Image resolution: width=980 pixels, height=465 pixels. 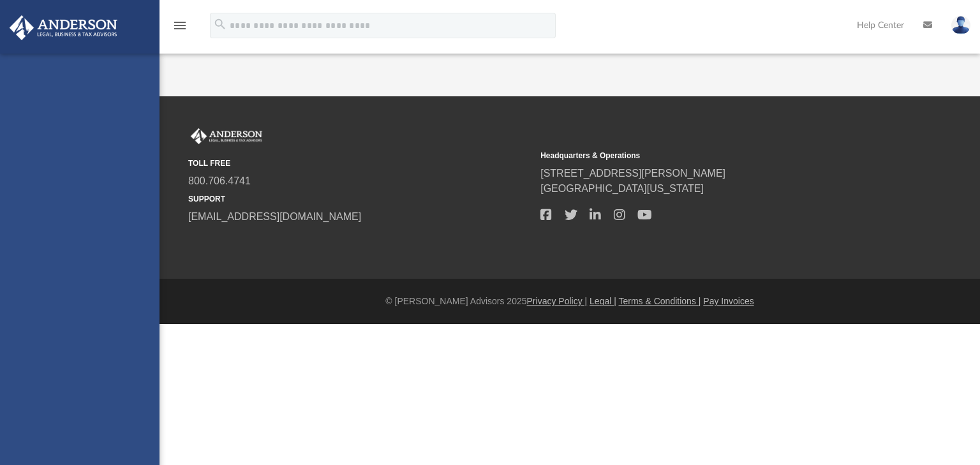 What do you see at coordinates (360, 164) in the screenshot?
I see `small: TOLL FREE` at bounding box center [360, 164].